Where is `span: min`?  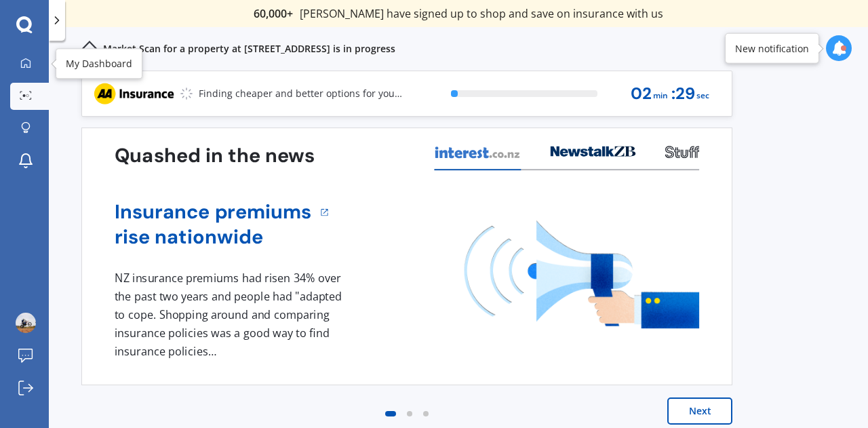
span: min is located at coordinates (660, 96).